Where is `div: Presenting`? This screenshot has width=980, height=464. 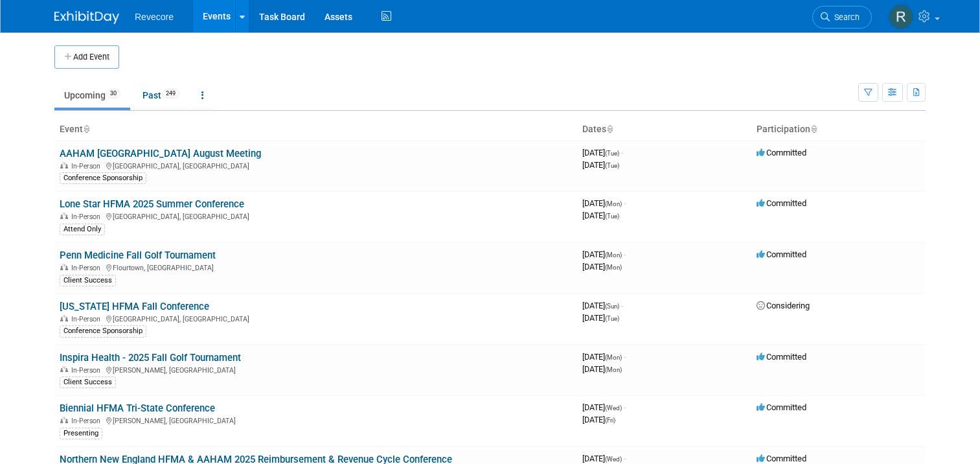
div: Presenting is located at coordinates (81, 434).